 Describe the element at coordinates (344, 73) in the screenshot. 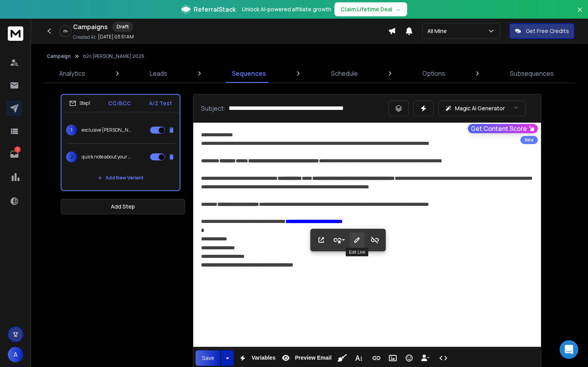

I see `a: Schedule` at that location.